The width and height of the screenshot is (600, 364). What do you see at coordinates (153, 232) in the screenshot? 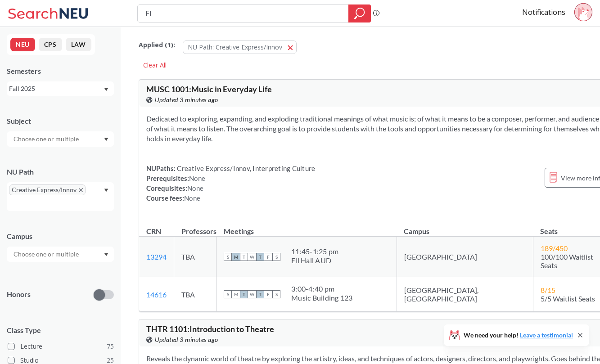
I see `div: CRN` at bounding box center [153, 232].